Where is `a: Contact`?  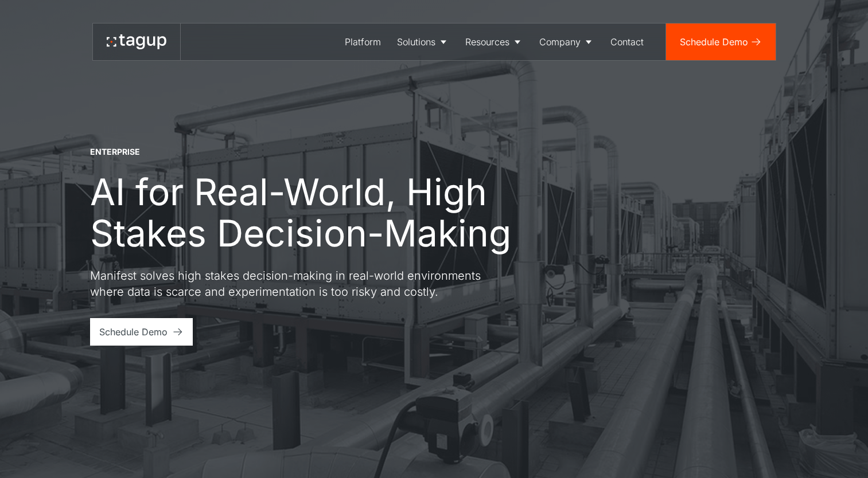 a: Contact is located at coordinates (627, 42).